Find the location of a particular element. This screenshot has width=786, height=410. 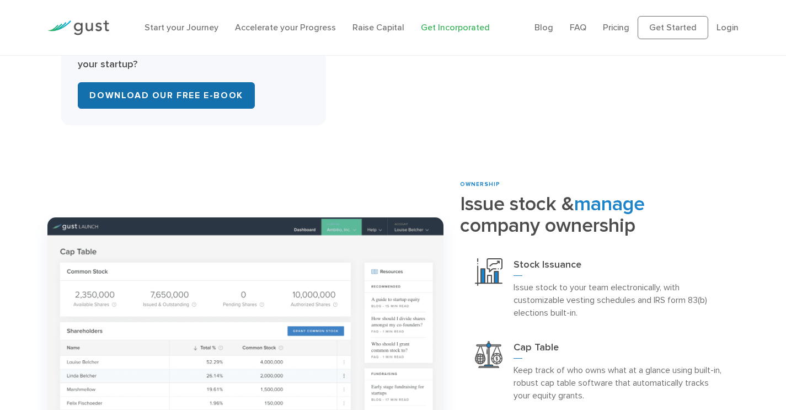

a: Download Our Free E-Book is located at coordinates (166, 95).